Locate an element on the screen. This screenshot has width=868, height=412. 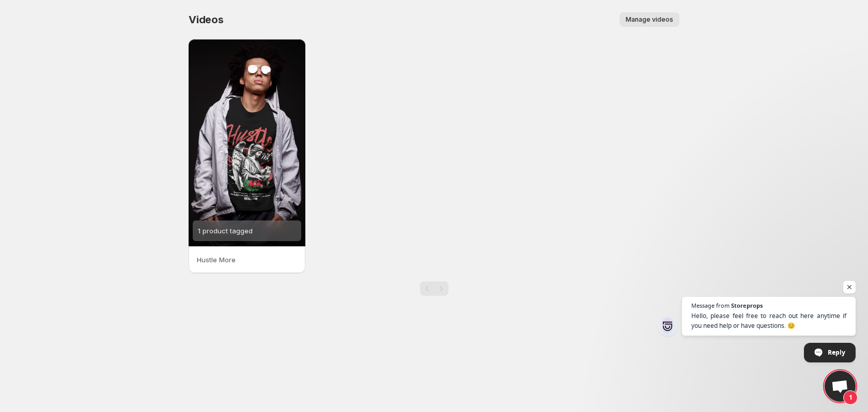
span: Videos is located at coordinates (206, 20).